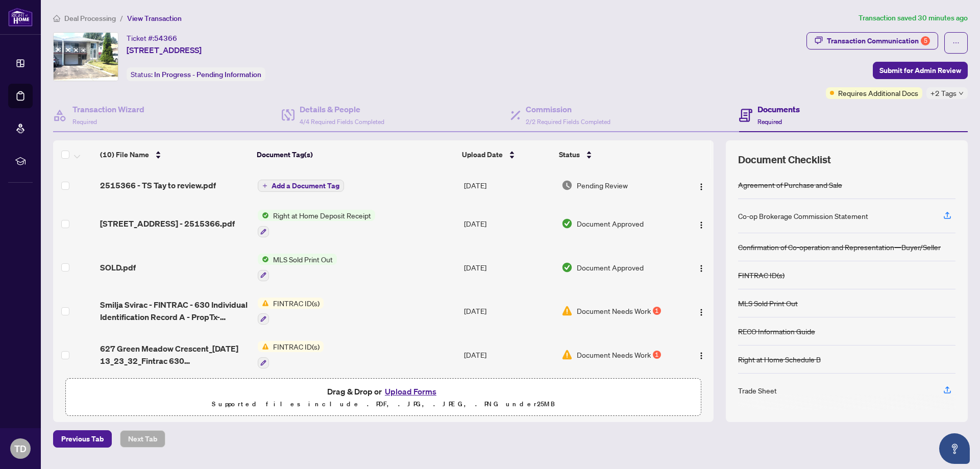 The height and width of the screenshot is (469, 980). Describe the element at coordinates (925, 40) in the screenshot. I see `div: 5` at that location.